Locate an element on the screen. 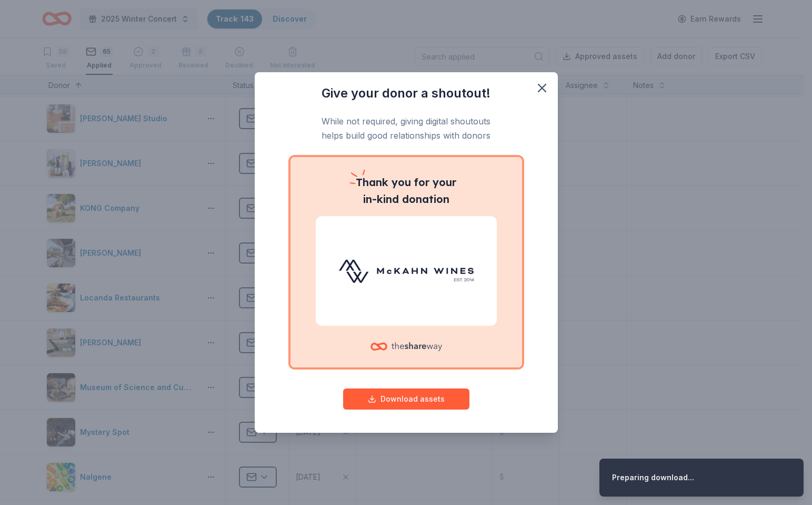 The height and width of the screenshot is (505, 812). div: Preparing download... is located at coordinates (654, 478).